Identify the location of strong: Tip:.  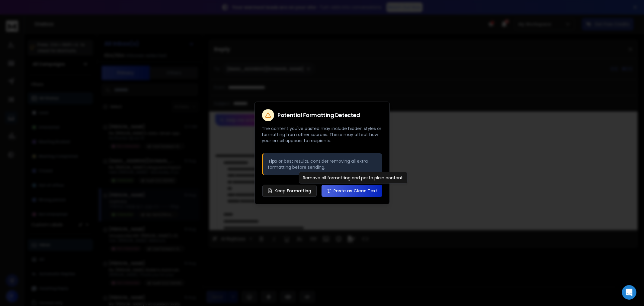
(272, 161).